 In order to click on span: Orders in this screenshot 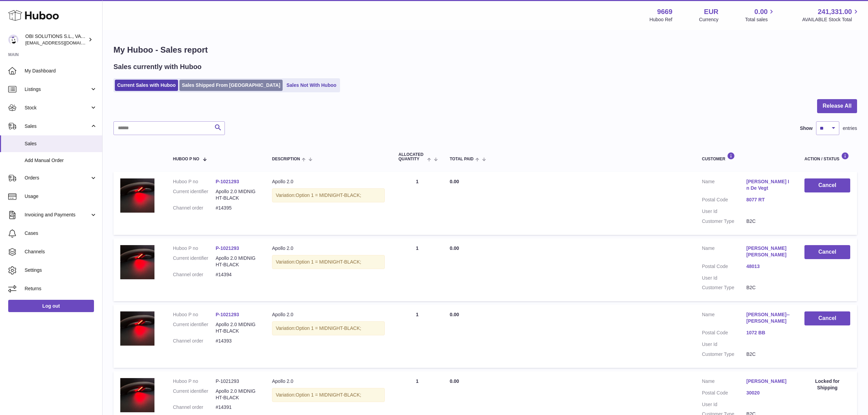, I will do `click(57, 177)`.